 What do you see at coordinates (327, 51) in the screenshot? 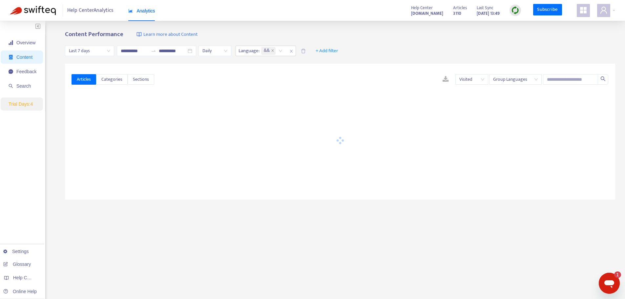
I see `span: + Add filter` at bounding box center [327, 51].